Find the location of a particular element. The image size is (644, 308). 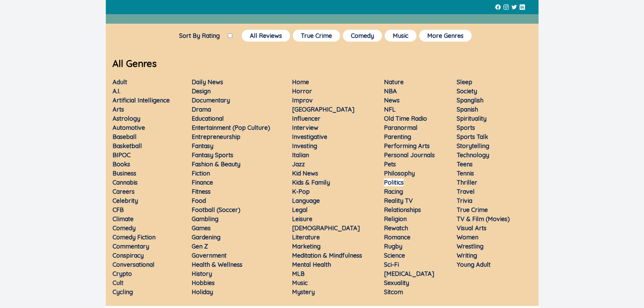

a: Finance is located at coordinates (202, 183).